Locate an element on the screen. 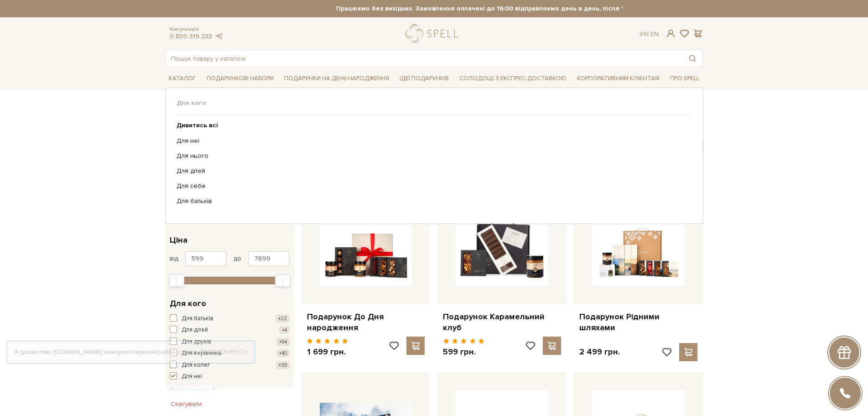 The width and height of the screenshot is (868, 416). a: Подарунок Рідними шляхами is located at coordinates (638, 322).